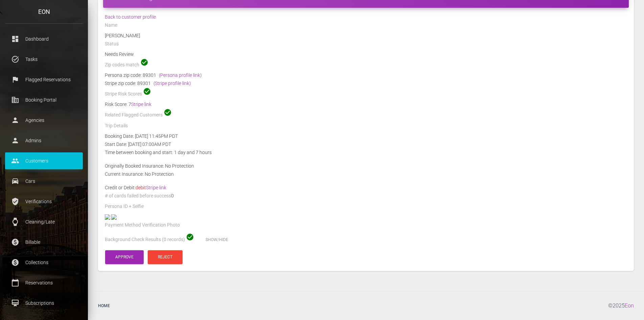 The width and height of the screenshot is (644, 320). I want to click on a: paid Billable, so click(44, 242).